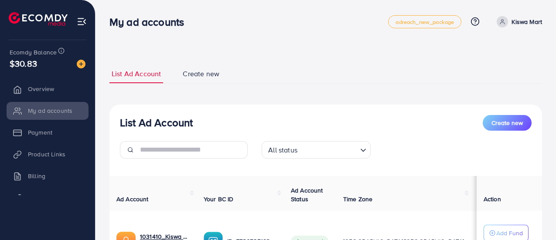 Image resolution: width=556 pixels, height=240 pixels. Describe the element at coordinates (219, 199) in the screenshot. I see `span: Your BC ID` at that location.